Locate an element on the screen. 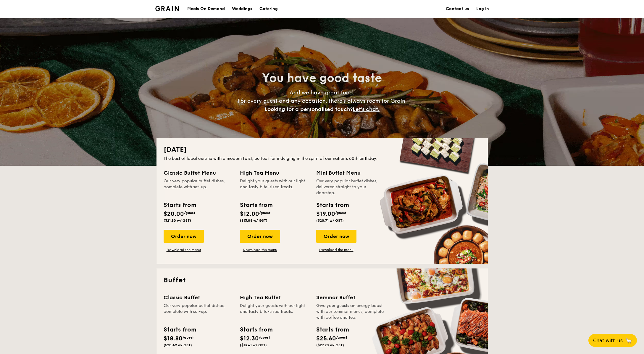  img: Grain is located at coordinates (167, 8).